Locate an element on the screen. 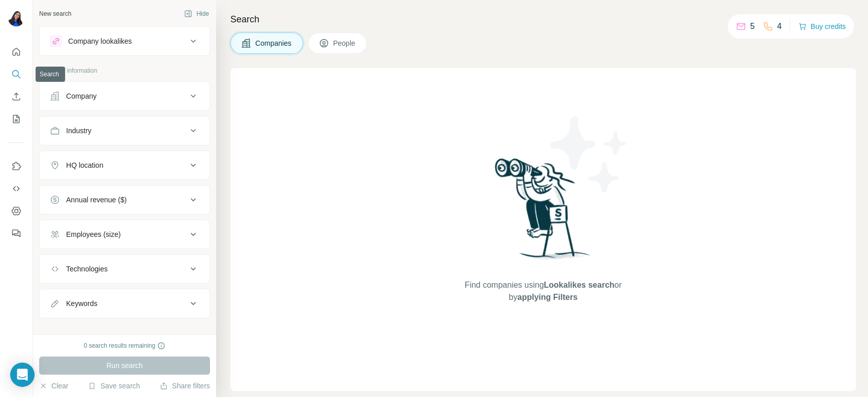  div: 0 search results remaining is located at coordinates (124, 346).